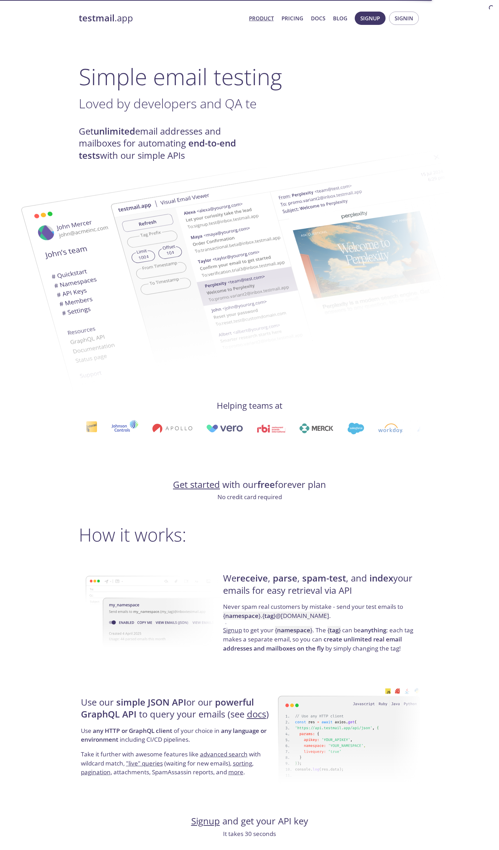  Describe the element at coordinates (313, 643) in the screenshot. I see `strong: create unlimited real email addresses and mailboxes on the fly` at that location.